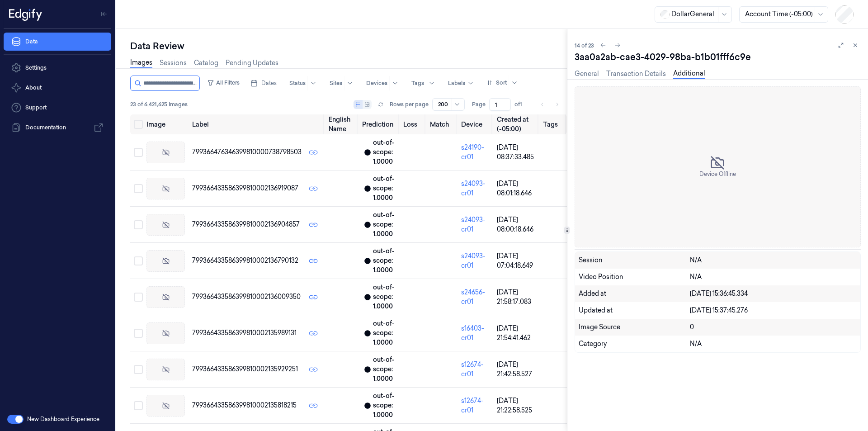 Image resolution: width=868 pixels, height=431 pixels. Describe the element at coordinates (475, 297) in the screenshot. I see `div: s24656-cr01` at that location.